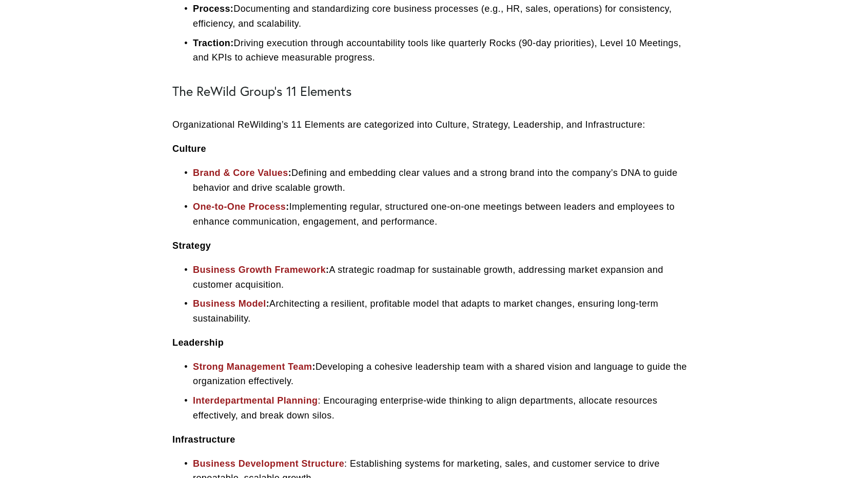  What do you see at coordinates (269, 464) in the screenshot?
I see `strong: Business Development Structure` at bounding box center [269, 464].